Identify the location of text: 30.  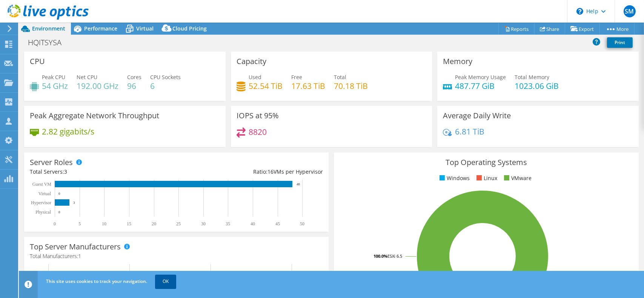
(204, 224).